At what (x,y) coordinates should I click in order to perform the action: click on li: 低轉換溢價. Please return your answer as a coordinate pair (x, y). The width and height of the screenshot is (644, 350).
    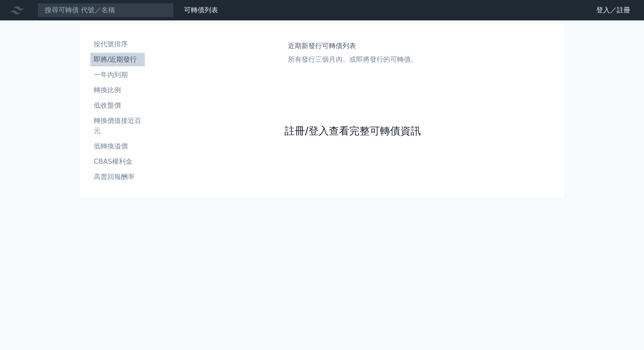
    Looking at the image, I should click on (117, 147).